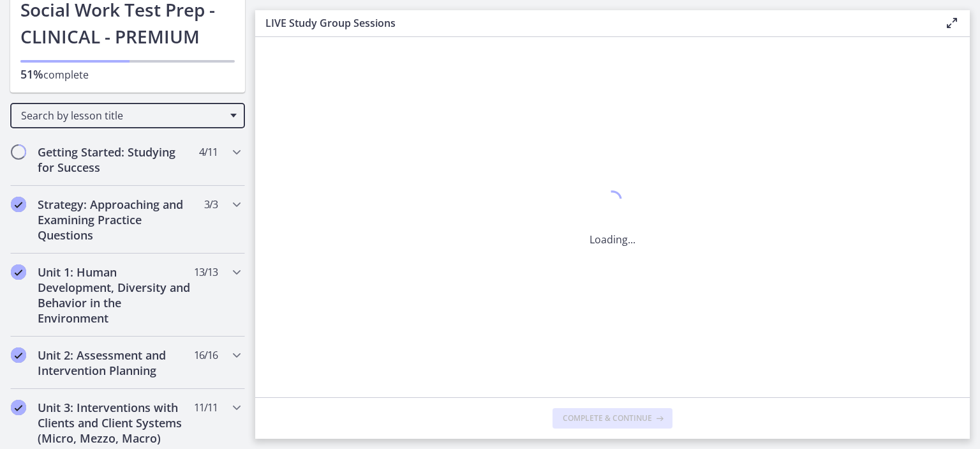  I want to click on p: Loading..., so click(612, 239).